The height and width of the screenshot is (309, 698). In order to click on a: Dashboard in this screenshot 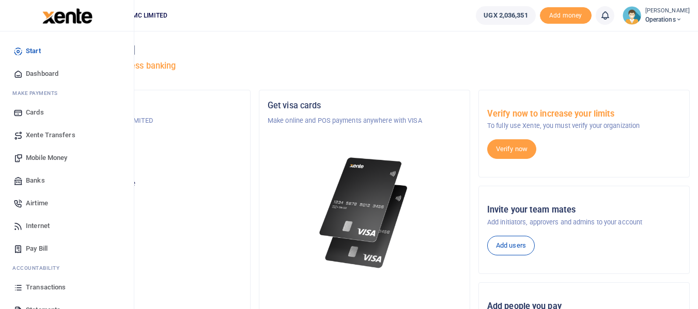, I will do `click(67, 74)`.